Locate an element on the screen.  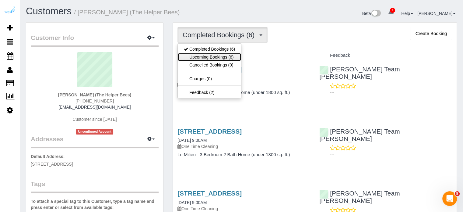
a: Customers is located at coordinates (49, 11).